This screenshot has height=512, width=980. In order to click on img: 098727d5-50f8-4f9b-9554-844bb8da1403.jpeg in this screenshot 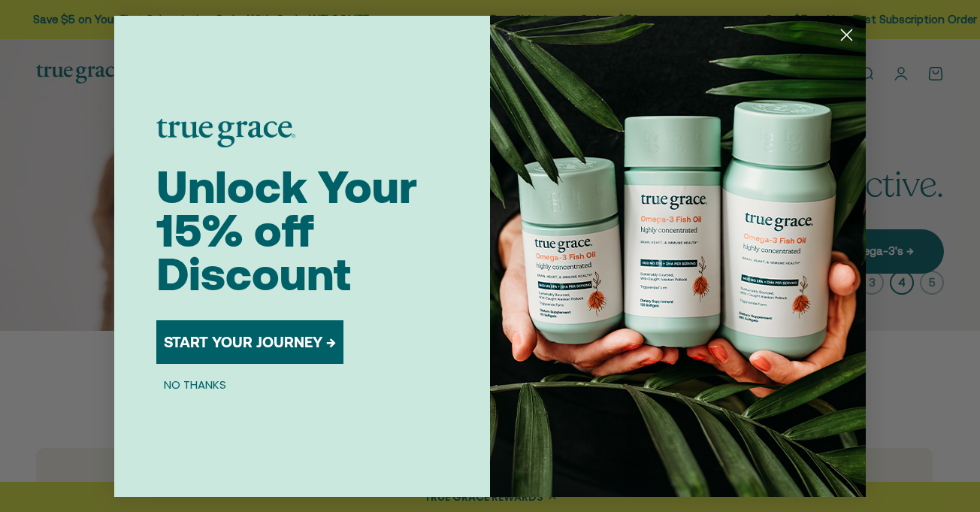, I will do `click(678, 256)`.